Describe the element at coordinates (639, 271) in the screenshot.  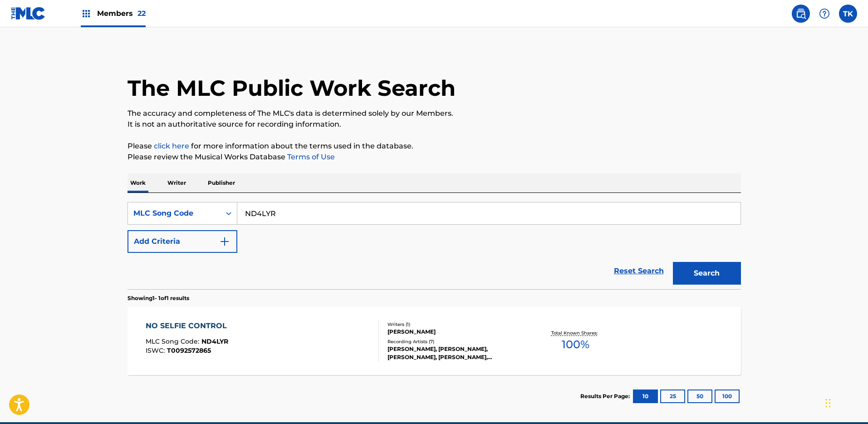
I see `a: Reset Search` at that location.